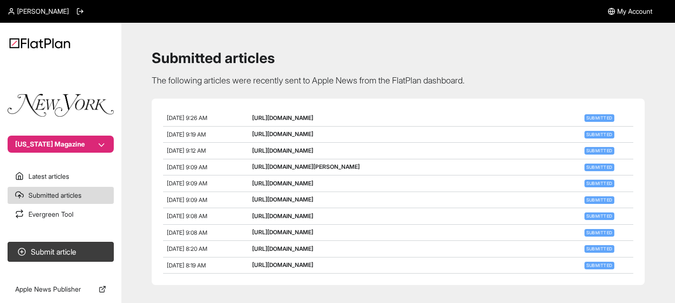  Describe the element at coordinates (61, 214) in the screenshot. I see `a: Evergreen Tool` at that location.